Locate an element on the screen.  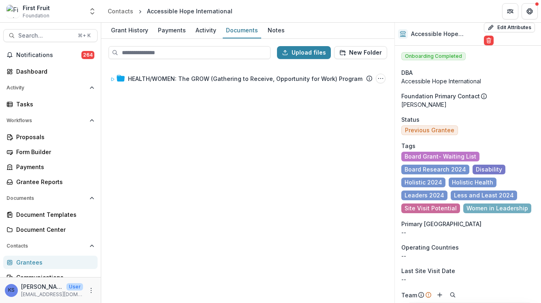
button: Search... is located at coordinates (50, 36).